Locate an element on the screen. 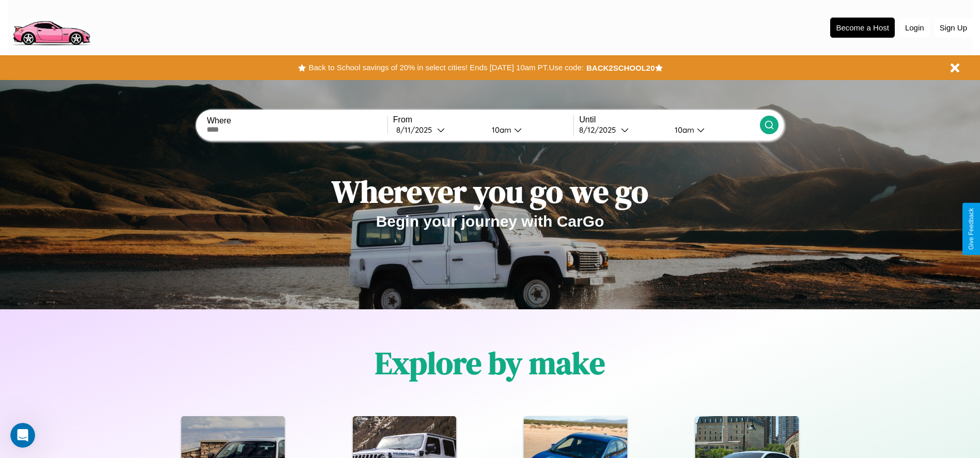 The image size is (980, 458). b: BACK2SCHOOL20 is located at coordinates (621, 68).